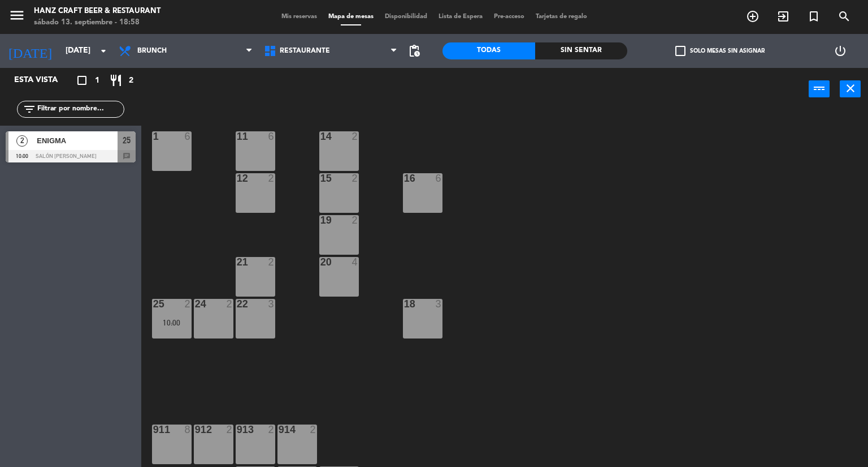 Image resolution: width=868 pixels, height=467 pixels. Describe the element at coordinates (237, 262) in the screenshot. I see `div: 21` at that location.